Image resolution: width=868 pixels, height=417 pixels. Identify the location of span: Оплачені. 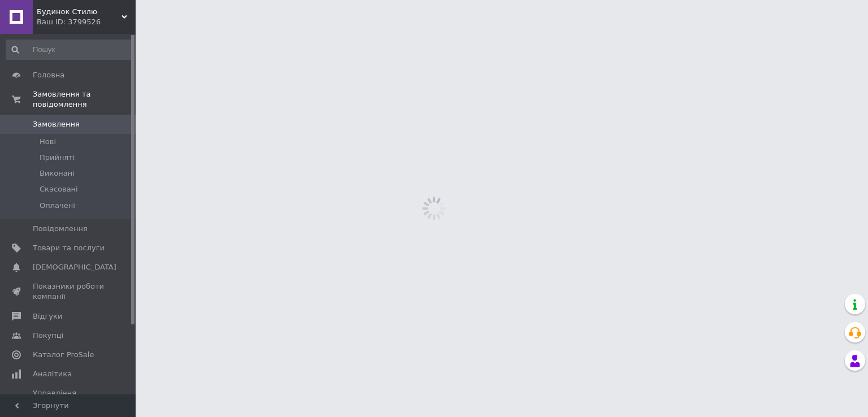
(57, 205).